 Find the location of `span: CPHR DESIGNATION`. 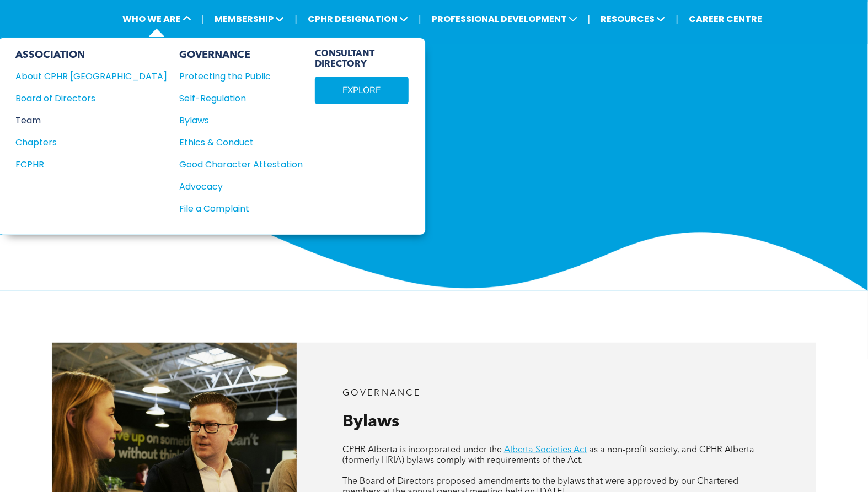

span: CPHR DESIGNATION is located at coordinates (358, 18).